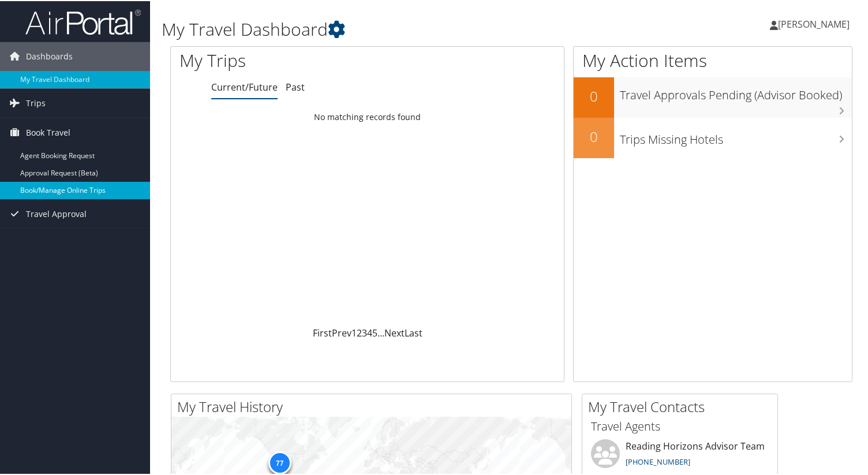 The width and height of the screenshot is (868, 475). I want to click on a: 1, so click(354, 332).